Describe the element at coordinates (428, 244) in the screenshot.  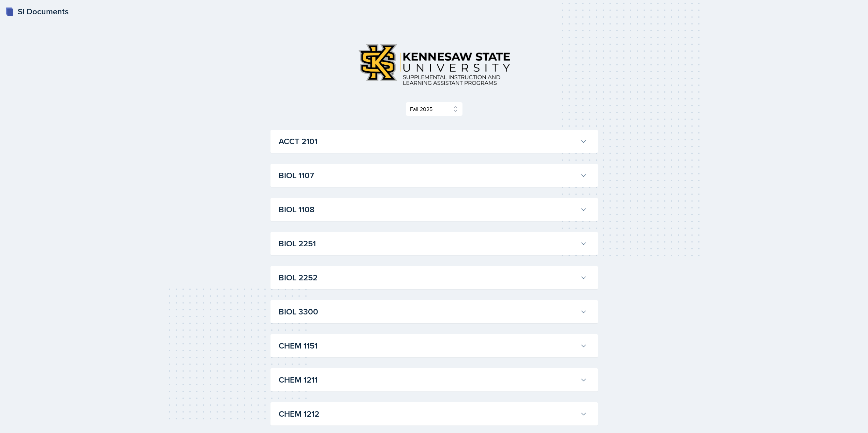
I see `h3: BIOL 2251` at that location.